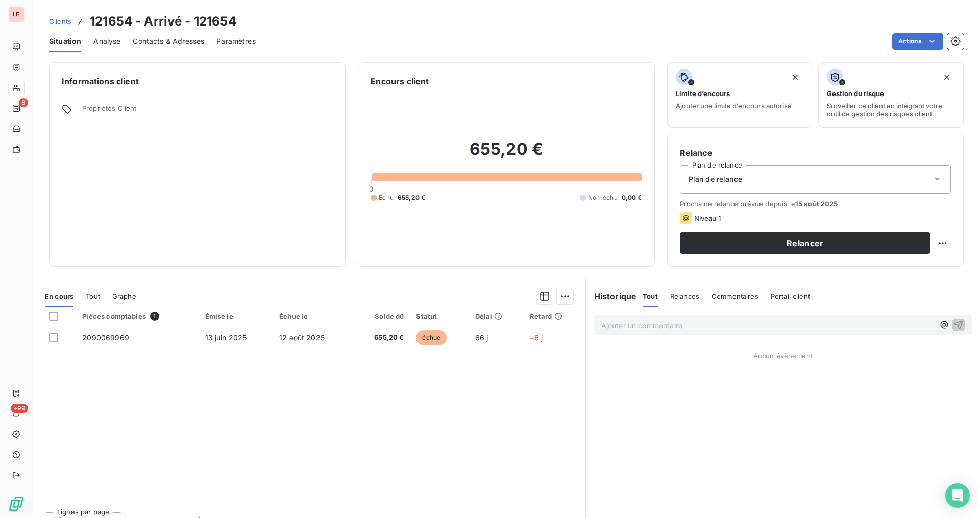 The image size is (980, 518). I want to click on img: Logo LeanPay, so click(17, 504).